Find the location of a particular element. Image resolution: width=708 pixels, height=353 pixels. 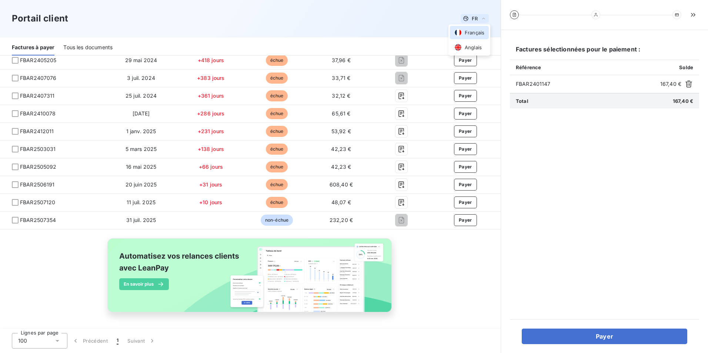

span: non-échue is located at coordinates (277, 220).